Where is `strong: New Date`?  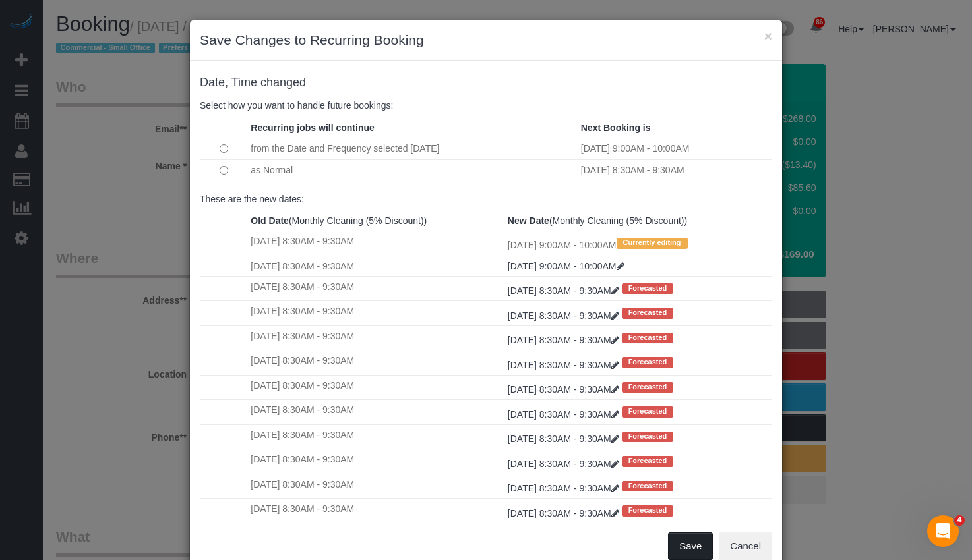 strong: New Date is located at coordinates (529, 221).